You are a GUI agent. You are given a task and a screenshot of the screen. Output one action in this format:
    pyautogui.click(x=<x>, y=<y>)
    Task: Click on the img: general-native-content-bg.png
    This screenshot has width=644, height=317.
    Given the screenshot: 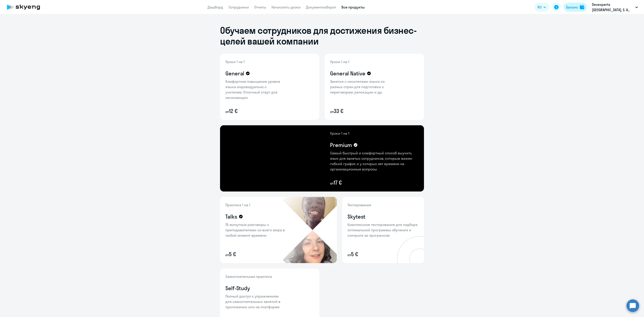 What is the action you would take?
    pyautogui.click(x=360, y=87)
    